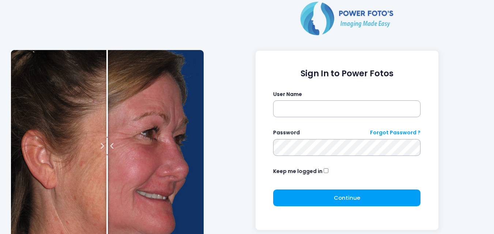 Image resolution: width=494 pixels, height=234 pixels. What do you see at coordinates (395, 133) in the screenshot?
I see `a: Forgot Password ?` at bounding box center [395, 133].